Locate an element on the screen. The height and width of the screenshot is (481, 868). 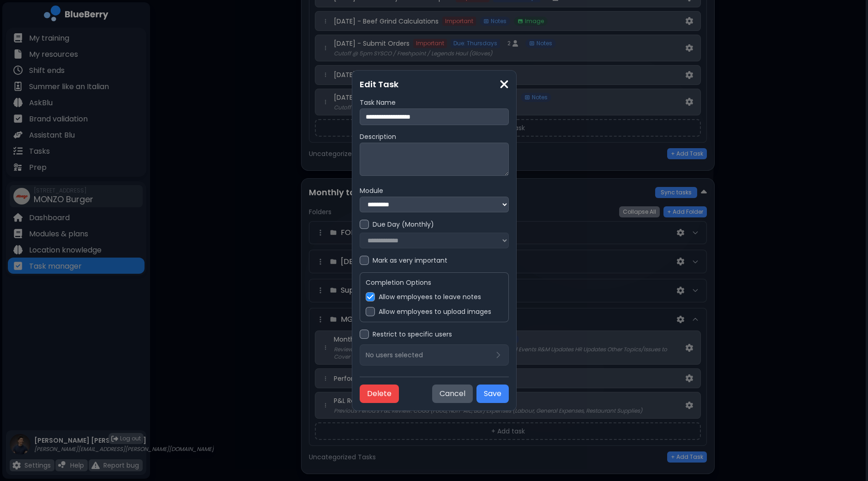
label: Mark as very important is located at coordinates (410, 261).